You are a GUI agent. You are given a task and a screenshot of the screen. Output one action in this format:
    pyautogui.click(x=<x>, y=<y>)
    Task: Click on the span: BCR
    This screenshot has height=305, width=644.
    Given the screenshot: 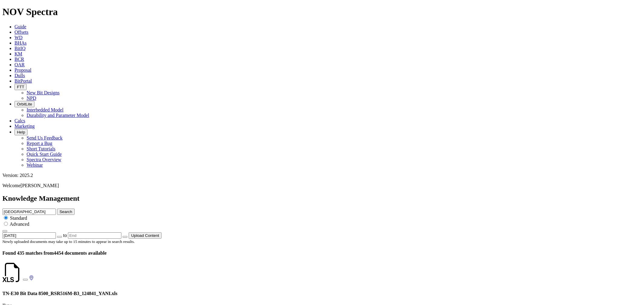 What is the action you would take?
    pyautogui.click(x=19, y=59)
    